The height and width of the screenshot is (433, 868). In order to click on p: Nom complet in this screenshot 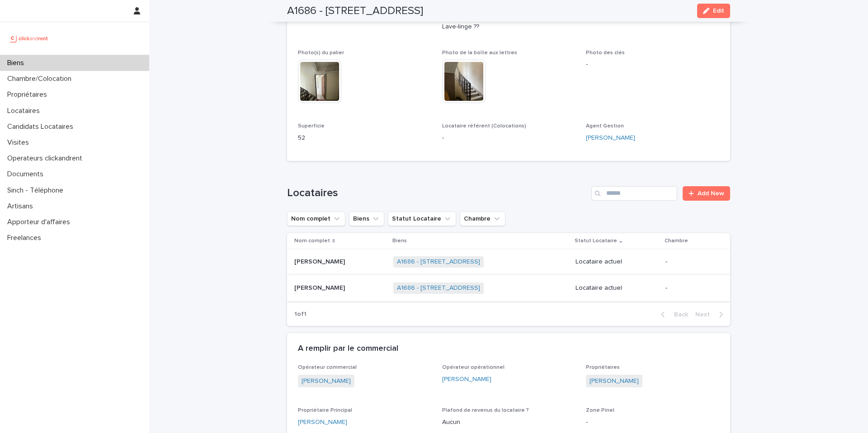, I will do `click(312, 241)`.